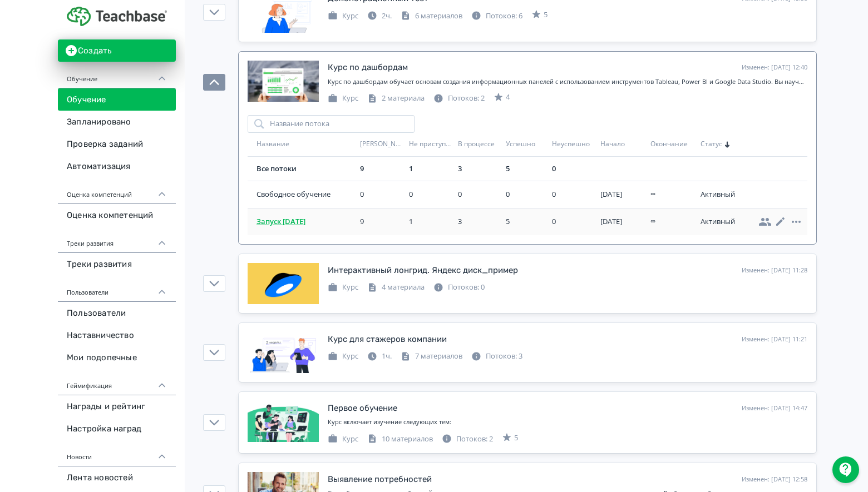 The width and height of the screenshot is (868, 492). What do you see at coordinates (117, 289) in the screenshot?
I see `div: Пользователи` at bounding box center [117, 289].